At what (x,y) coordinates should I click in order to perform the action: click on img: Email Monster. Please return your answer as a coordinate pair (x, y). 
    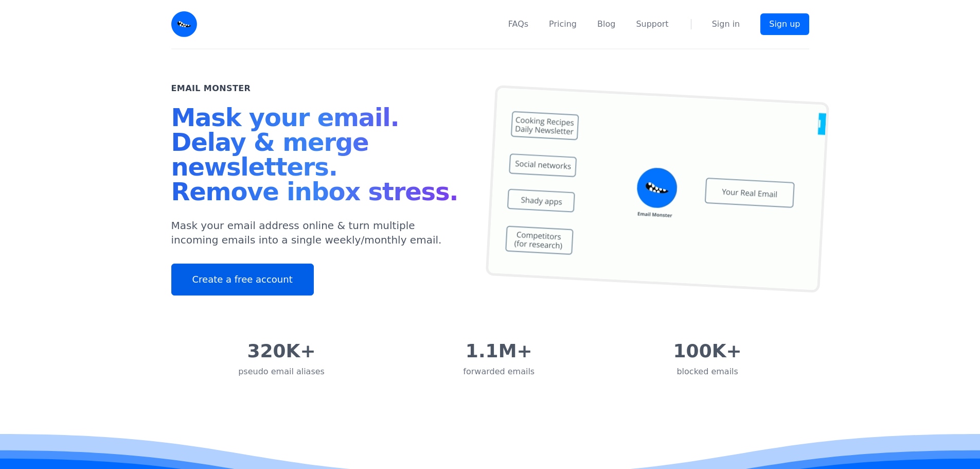
    Looking at the image, I should click on (184, 24).